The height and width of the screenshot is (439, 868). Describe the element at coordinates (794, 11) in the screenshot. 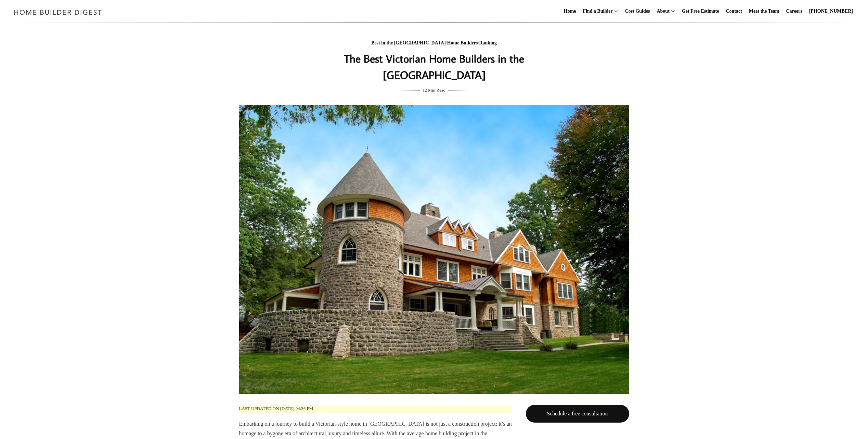

I see `a: Careers` at that location.